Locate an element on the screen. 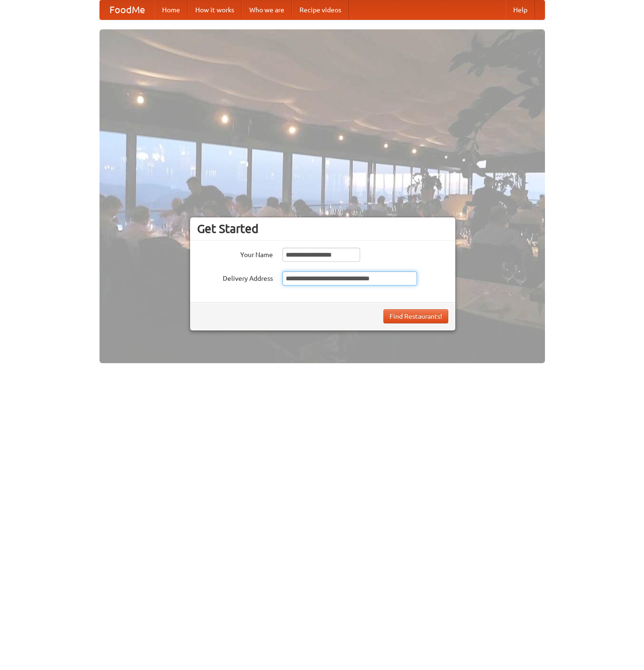  label: Delivery Address is located at coordinates (235, 277).